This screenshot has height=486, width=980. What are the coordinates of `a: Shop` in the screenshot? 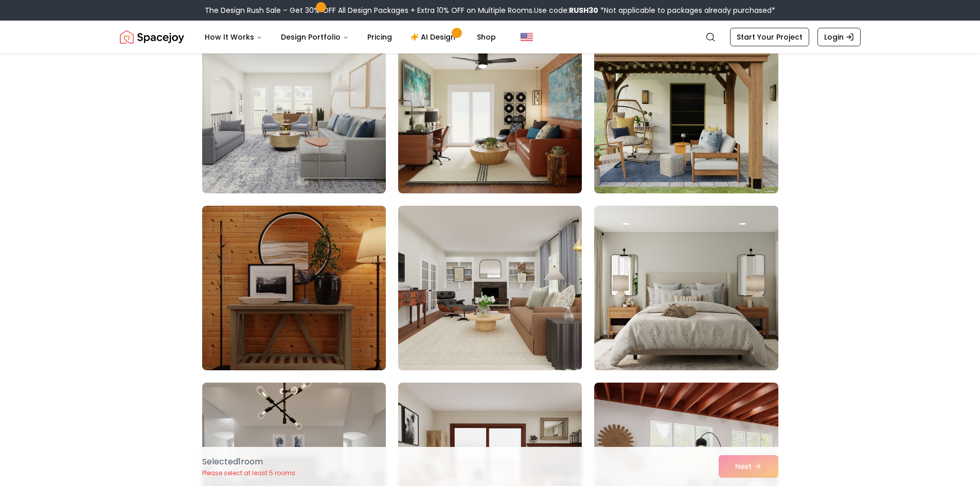 It's located at (486, 37).